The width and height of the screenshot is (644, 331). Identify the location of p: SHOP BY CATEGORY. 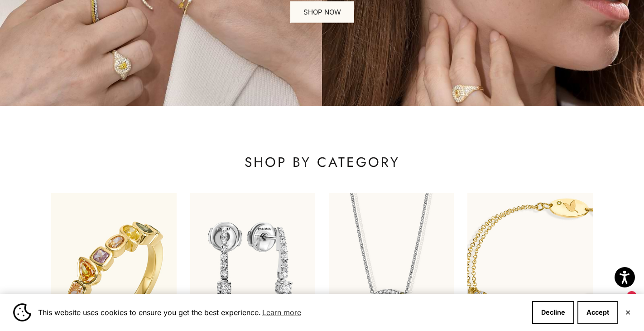
(322, 162).